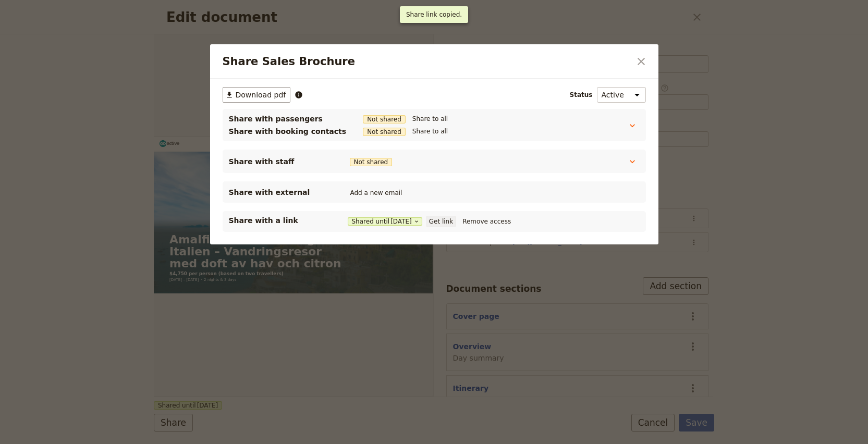  What do you see at coordinates (481, 17) in the screenshot?
I see `a: ✏️ Edit this Itinerary` at bounding box center [481, 17].